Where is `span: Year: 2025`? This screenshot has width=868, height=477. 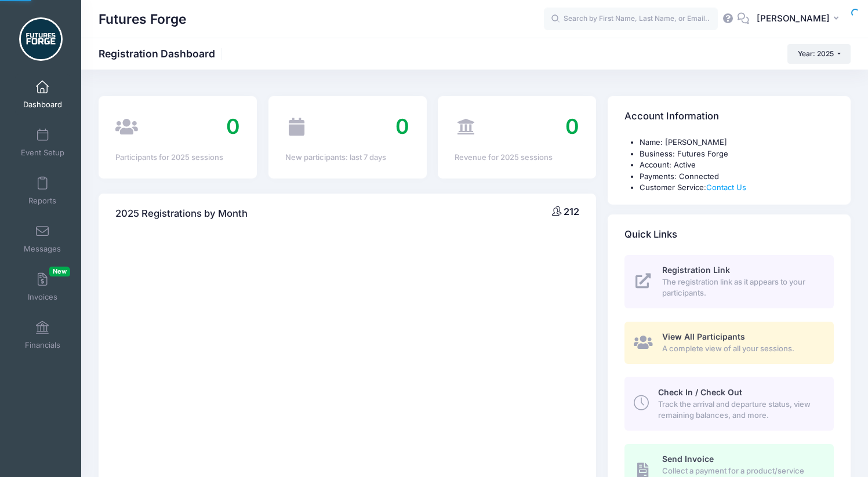 span: Year: 2025 is located at coordinates (815, 54).